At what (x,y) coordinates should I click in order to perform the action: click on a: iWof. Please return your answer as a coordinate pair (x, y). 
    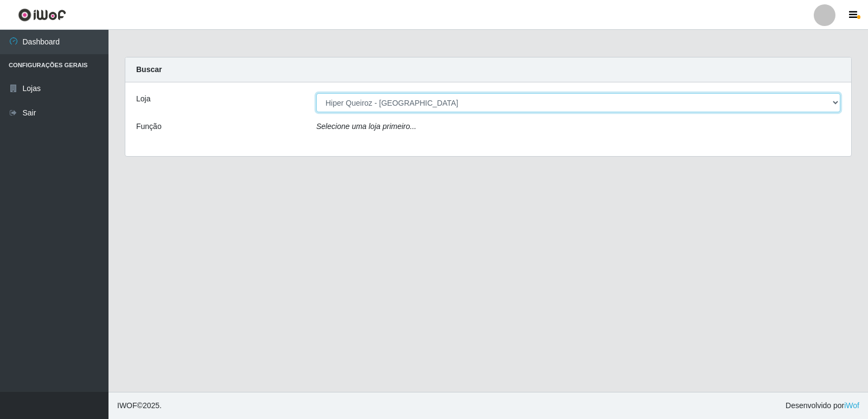
    Looking at the image, I should click on (851, 406).